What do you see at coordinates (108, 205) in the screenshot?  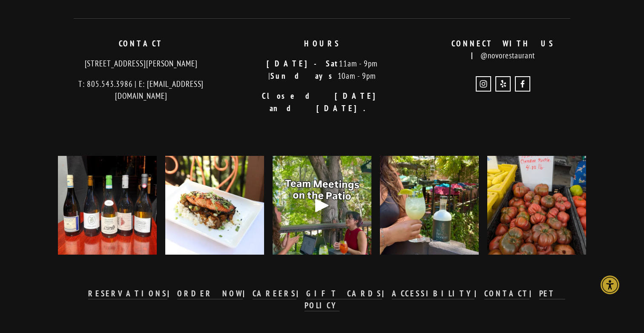 I see `img: Our wine list just got a refresh! Come discover the newest pours waiting for your glass 🍷: &bull;...` at bounding box center [108, 205].